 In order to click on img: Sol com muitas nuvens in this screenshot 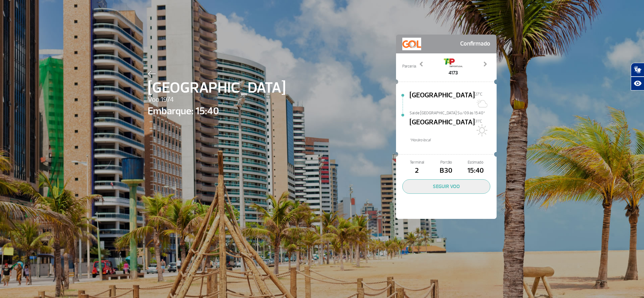, I will do `click(481, 103)`.